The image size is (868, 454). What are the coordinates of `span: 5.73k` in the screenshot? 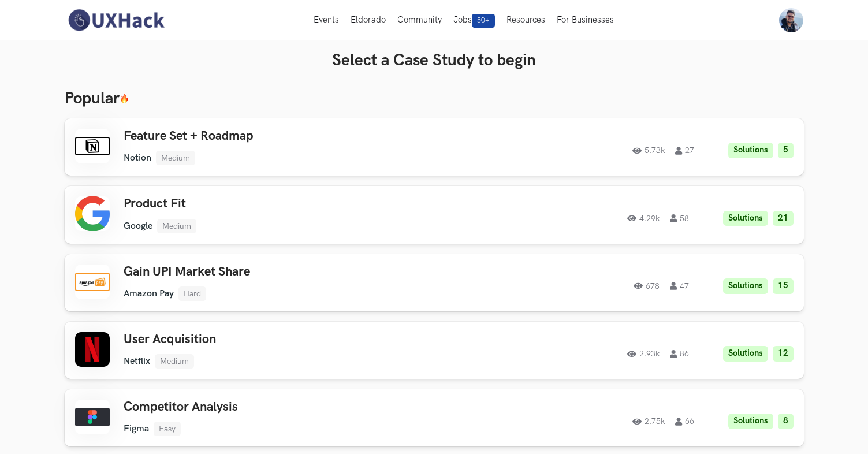 It's located at (648, 151).